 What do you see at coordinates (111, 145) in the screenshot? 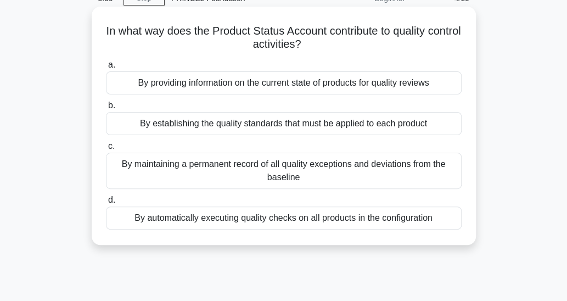
I see `span: c.` at bounding box center [111, 145].